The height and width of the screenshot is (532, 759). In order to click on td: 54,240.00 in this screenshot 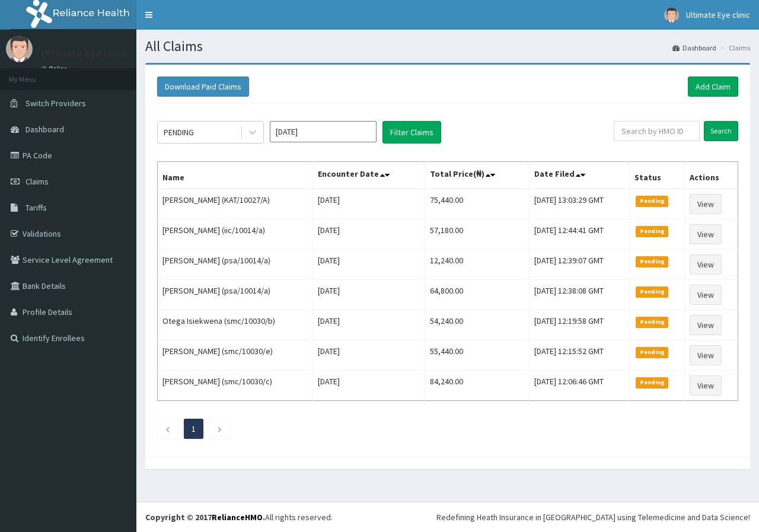, I will do `click(477, 325)`.